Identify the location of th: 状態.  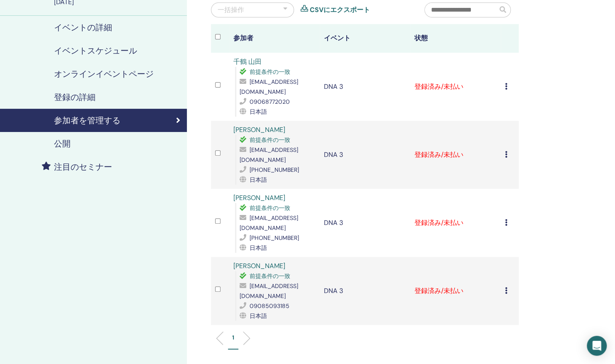
(456, 38).